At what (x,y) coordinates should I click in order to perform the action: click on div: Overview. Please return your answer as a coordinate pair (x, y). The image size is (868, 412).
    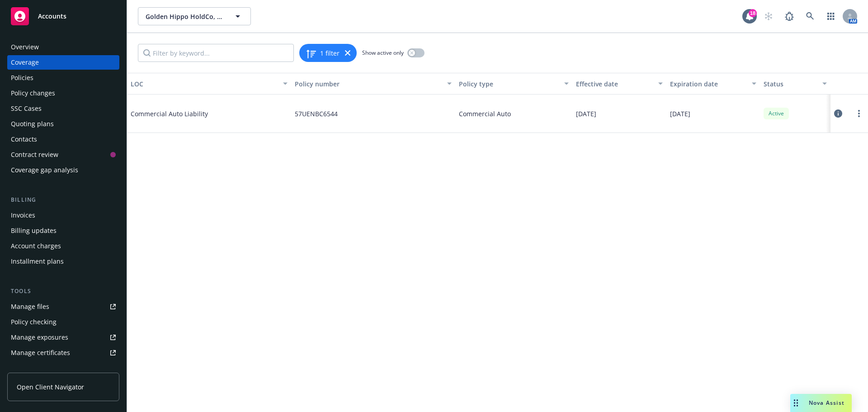
    Looking at the image, I should click on (25, 47).